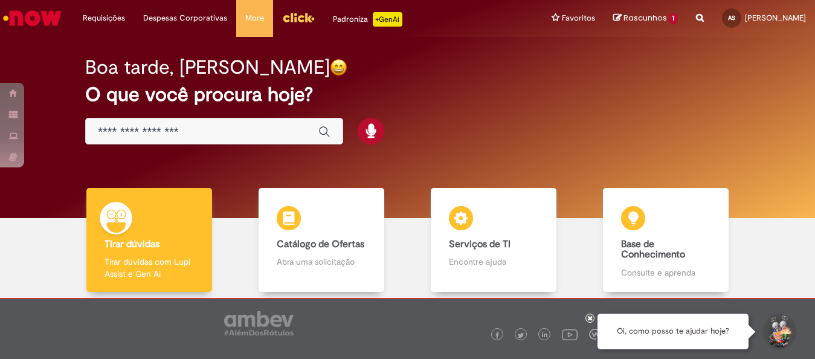  I want to click on span: More, so click(254, 18).